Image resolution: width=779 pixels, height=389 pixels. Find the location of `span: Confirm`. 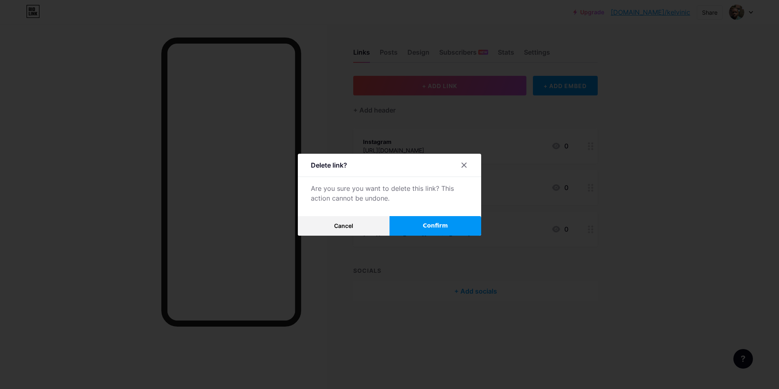

span: Confirm is located at coordinates (436, 225).